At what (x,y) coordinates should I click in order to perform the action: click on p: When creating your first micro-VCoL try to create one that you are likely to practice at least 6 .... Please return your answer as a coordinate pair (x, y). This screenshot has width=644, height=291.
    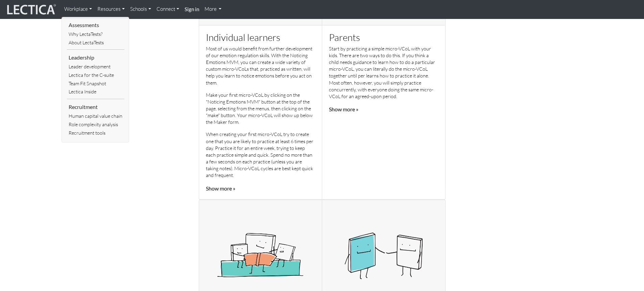
    Looking at the image, I should click on (261, 155).